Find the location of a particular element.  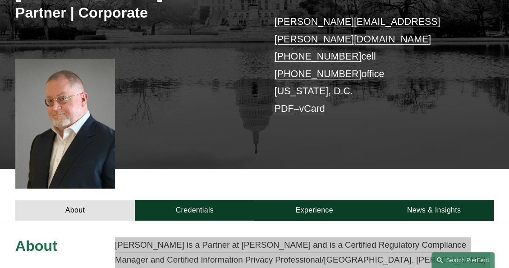

a: PDF is located at coordinates (284, 109).